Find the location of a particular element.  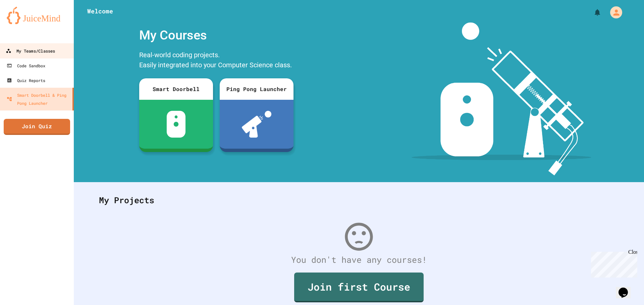

div: Ping Pong Launcher is located at coordinates (257, 89).